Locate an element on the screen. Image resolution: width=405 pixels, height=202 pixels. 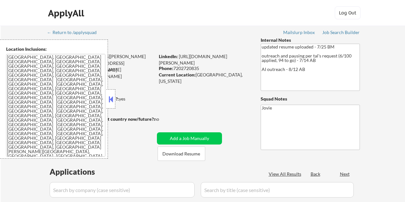
div: Mailslurp Inbox is located at coordinates (299, 33).